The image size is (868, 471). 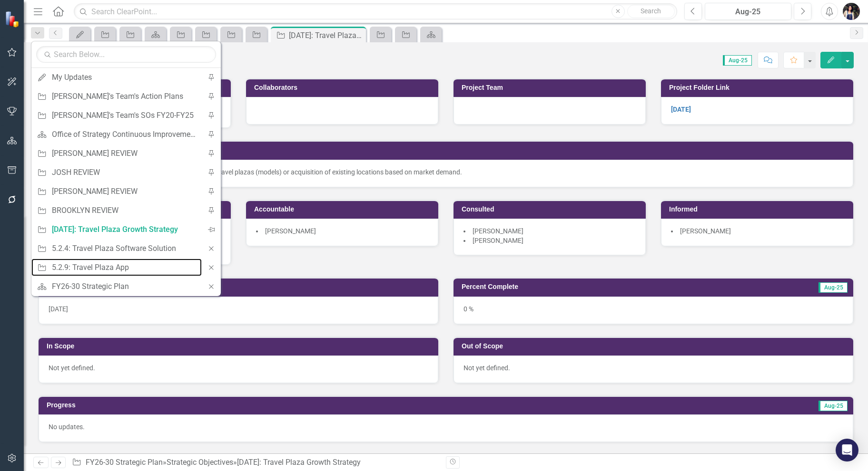 What do you see at coordinates (655, 346) in the screenshot?
I see `h3: Out of Scope` at bounding box center [655, 346].